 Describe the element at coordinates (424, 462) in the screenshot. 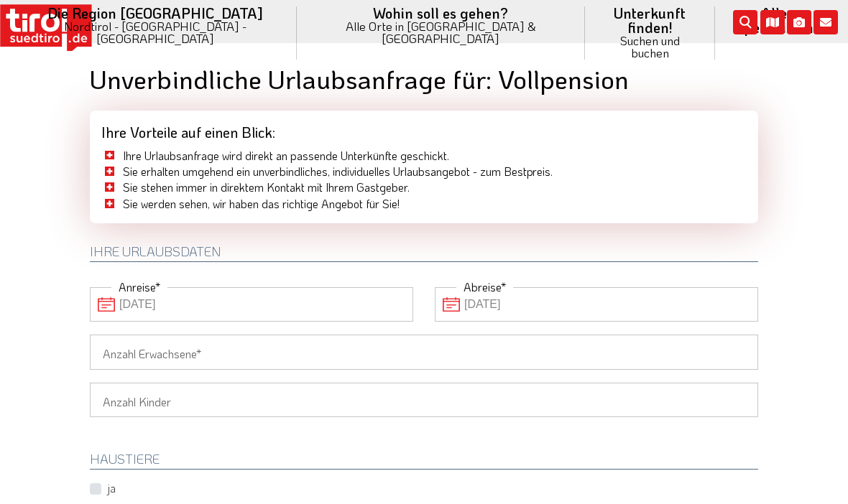

I see `h2: HAUSTIERE` at that location.